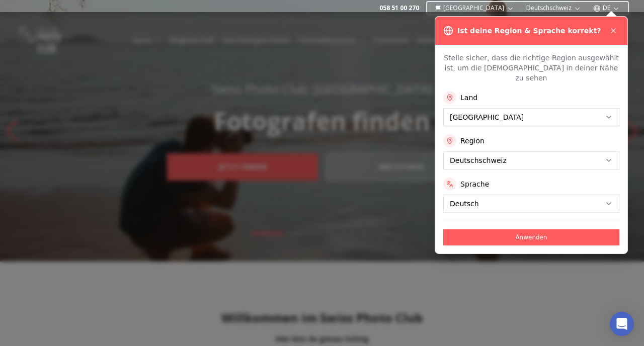  Describe the element at coordinates (622, 324) in the screenshot. I see `div: Open Intercom Messenger` at that location.